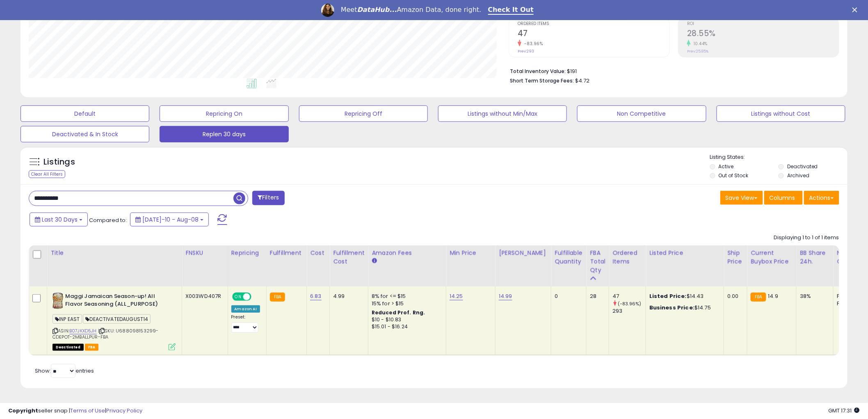 The height and width of the screenshot is (419, 868). What do you see at coordinates (845, 411) in the screenshot?
I see `span: 2025-09-8 17:31 GMT` at bounding box center [845, 411].